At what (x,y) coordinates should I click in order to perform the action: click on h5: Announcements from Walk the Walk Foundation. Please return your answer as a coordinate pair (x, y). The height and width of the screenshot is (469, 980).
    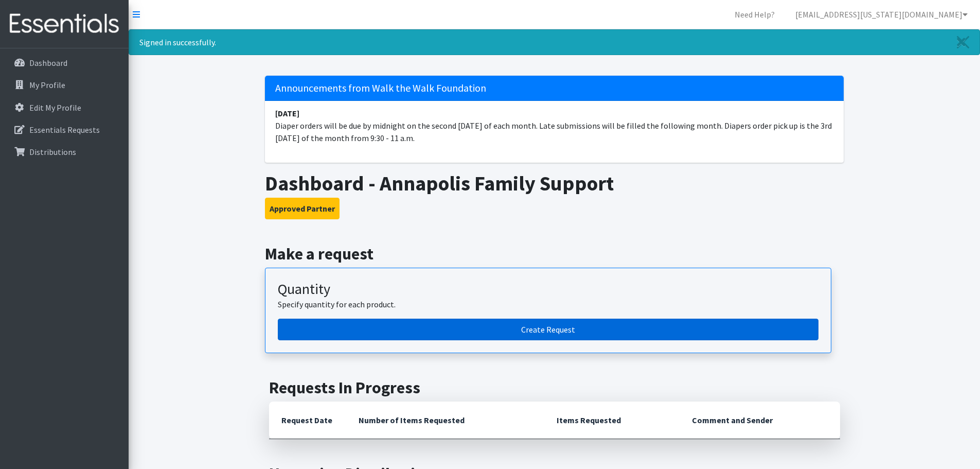
    Looking at the image, I should click on (554, 88).